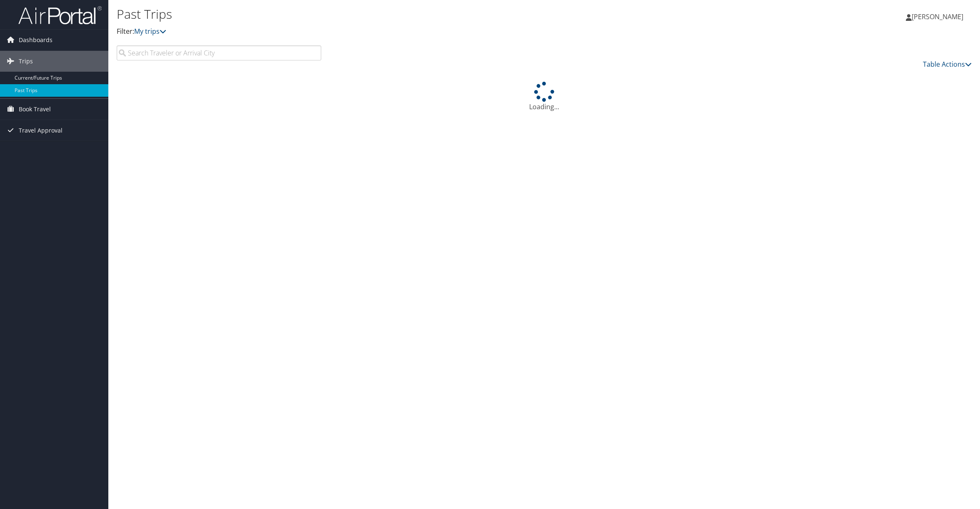 Image resolution: width=980 pixels, height=509 pixels. I want to click on div: Loading..., so click(544, 97).